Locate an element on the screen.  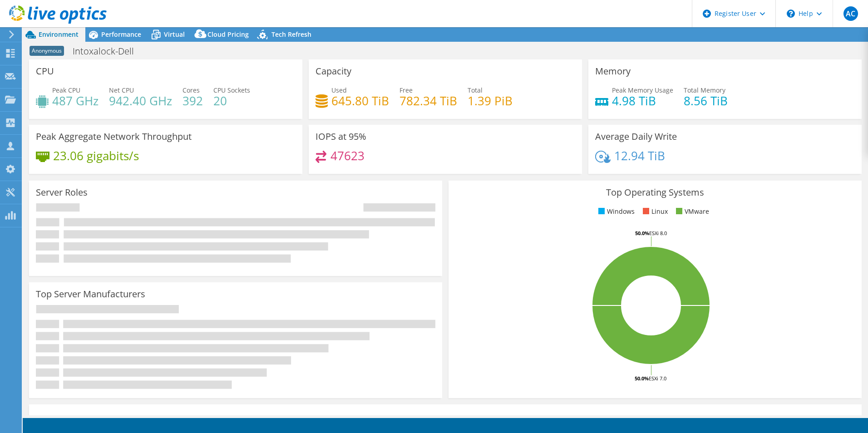
h4: 4.98 TiB is located at coordinates (642, 101).